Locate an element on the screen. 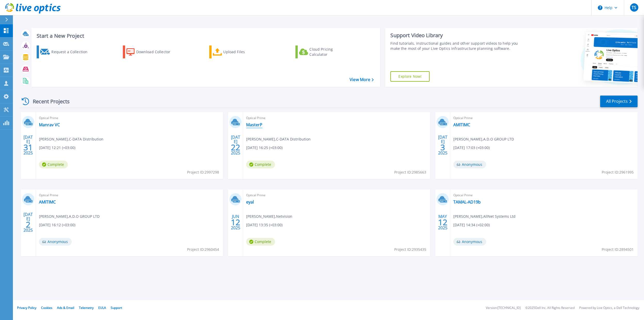  div: Download Collector is located at coordinates (157, 52).